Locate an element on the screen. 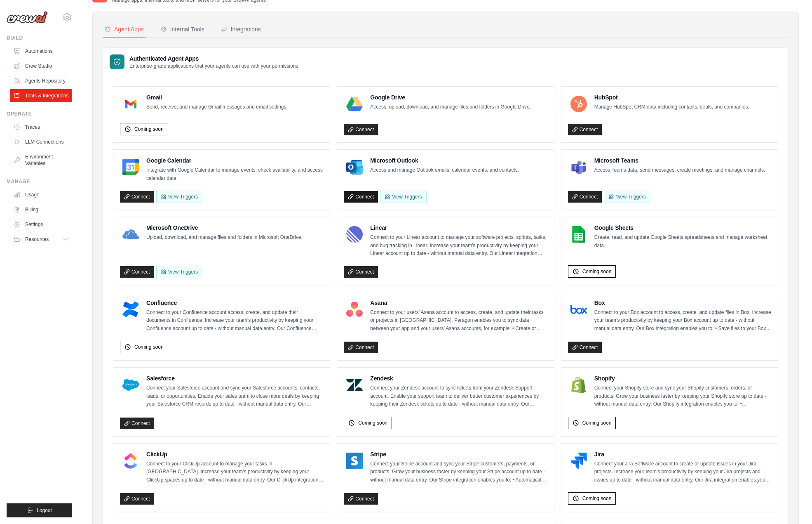 The width and height of the screenshot is (812, 524). a: Tools & Integrations is located at coordinates (41, 96).